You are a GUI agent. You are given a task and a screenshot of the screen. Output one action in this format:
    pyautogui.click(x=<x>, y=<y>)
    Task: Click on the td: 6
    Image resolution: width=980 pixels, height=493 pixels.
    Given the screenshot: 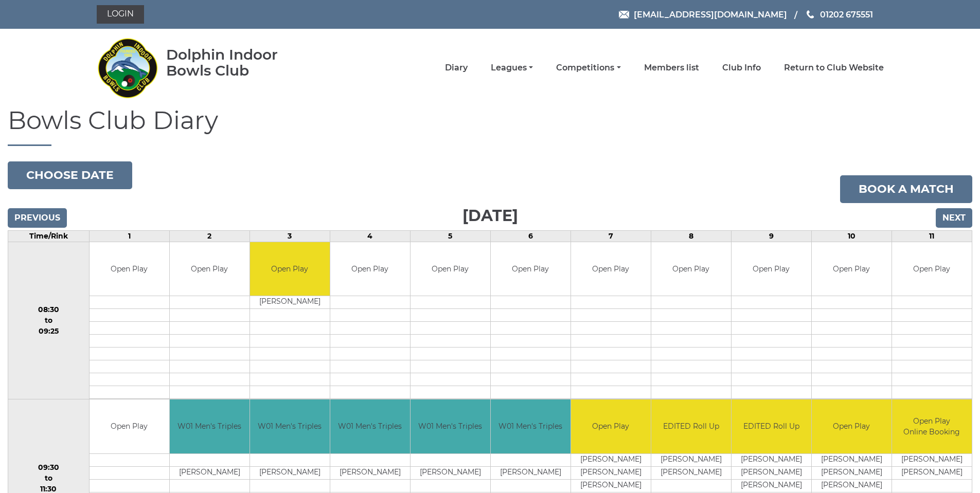 What is the action you would take?
    pyautogui.click(x=531, y=236)
    